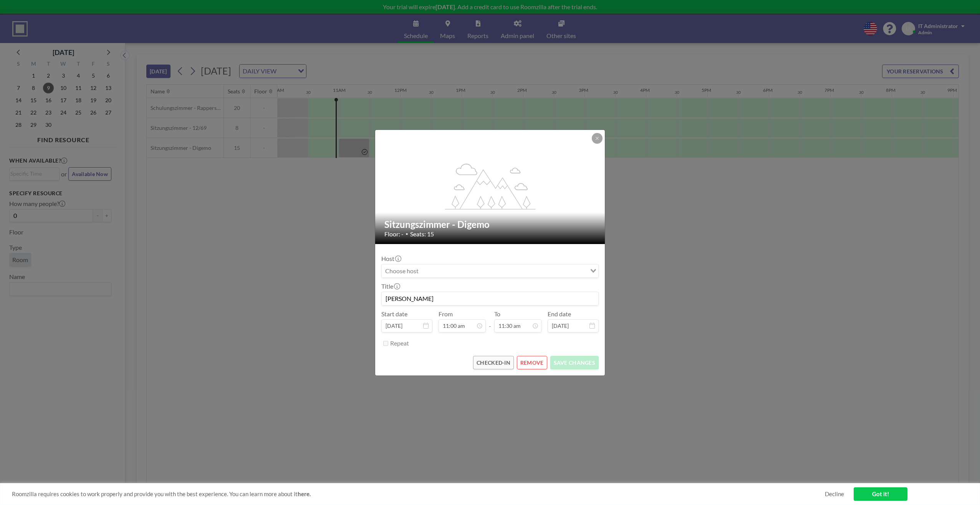 The width and height of the screenshot is (980, 505). What do you see at coordinates (400, 343) in the screenshot?
I see `label: Repeat` at bounding box center [400, 343].